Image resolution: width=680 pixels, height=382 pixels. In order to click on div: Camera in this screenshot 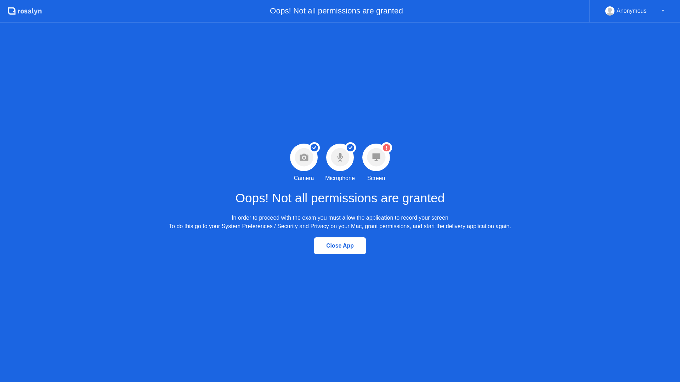, I will do `click(304, 178)`.